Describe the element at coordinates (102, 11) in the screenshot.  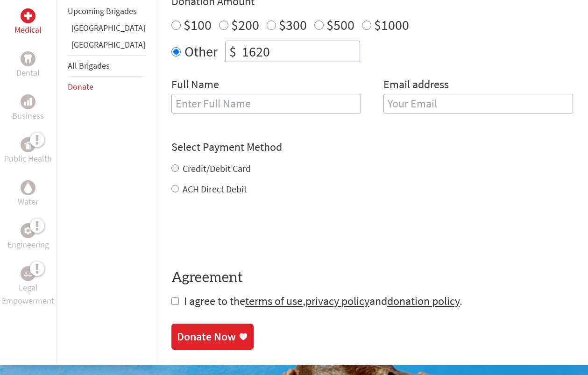
I see `a: Upcoming Brigades` at that location.